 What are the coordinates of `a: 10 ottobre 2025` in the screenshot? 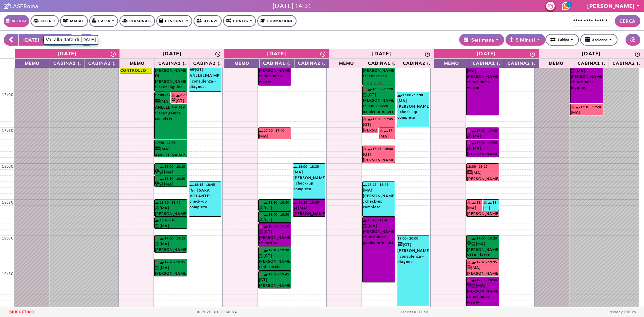 It's located at (486, 54).